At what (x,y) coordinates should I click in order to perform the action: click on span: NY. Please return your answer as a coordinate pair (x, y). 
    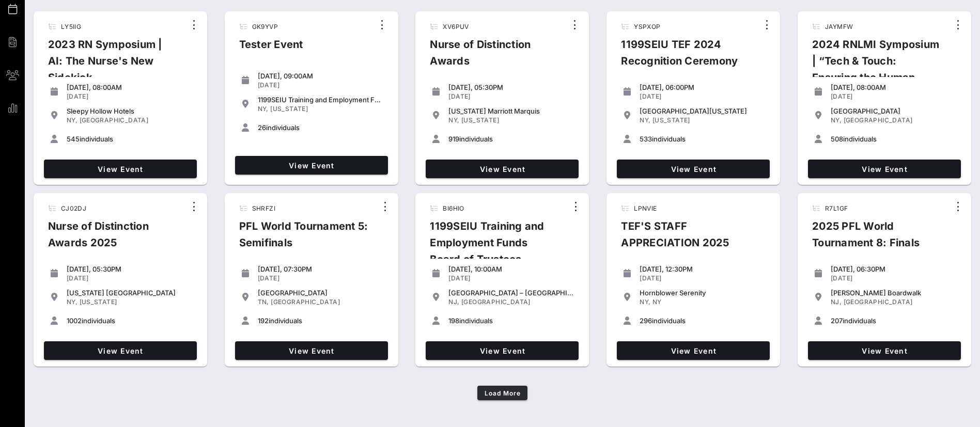
    Looking at the image, I should click on (657, 301).